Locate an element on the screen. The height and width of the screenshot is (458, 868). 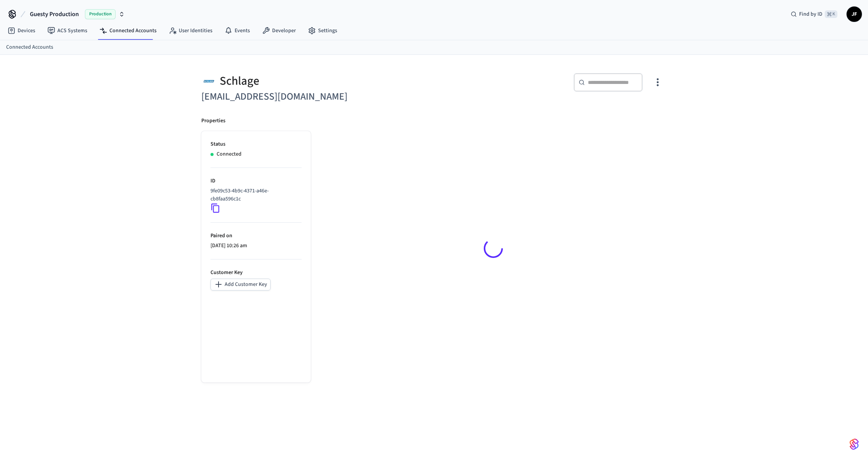
p: ID is located at coordinates (256, 181).